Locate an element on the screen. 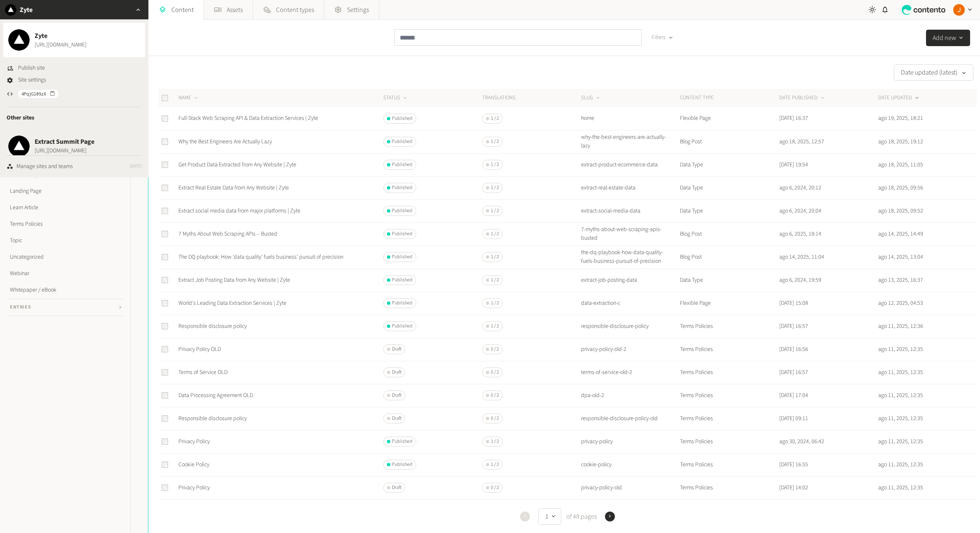  a: Data Processing Agreement OLD is located at coordinates (215, 396).